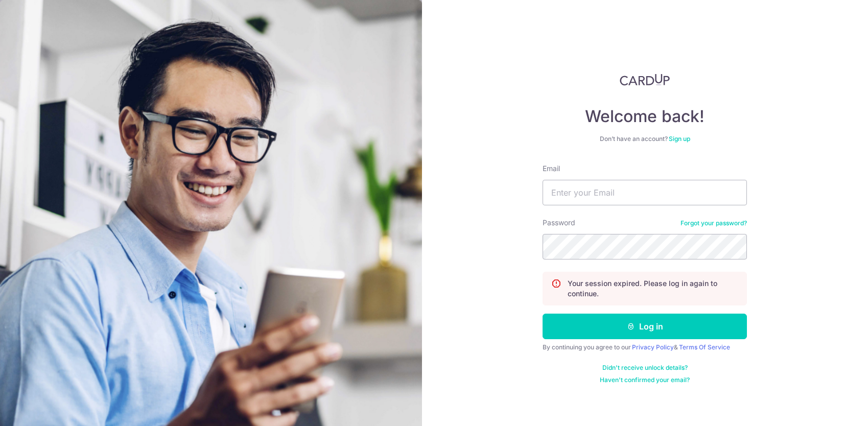 The image size is (868, 426). What do you see at coordinates (645, 367) in the screenshot?
I see `a: Didn't receive unlock details?` at bounding box center [645, 367].